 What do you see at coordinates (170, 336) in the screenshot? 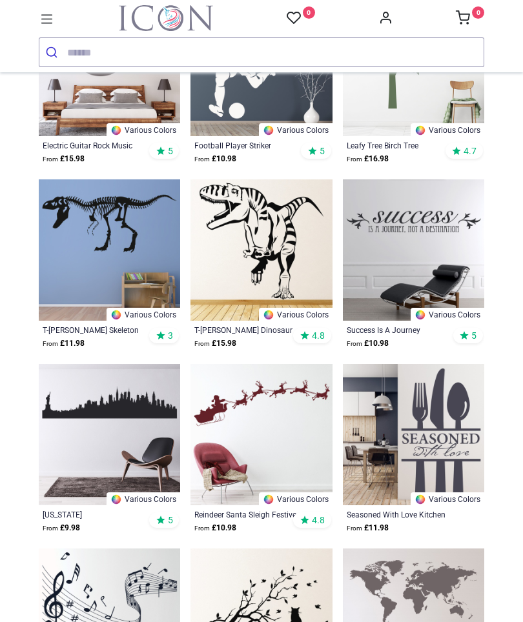
I see `span: 3` at bounding box center [170, 336].